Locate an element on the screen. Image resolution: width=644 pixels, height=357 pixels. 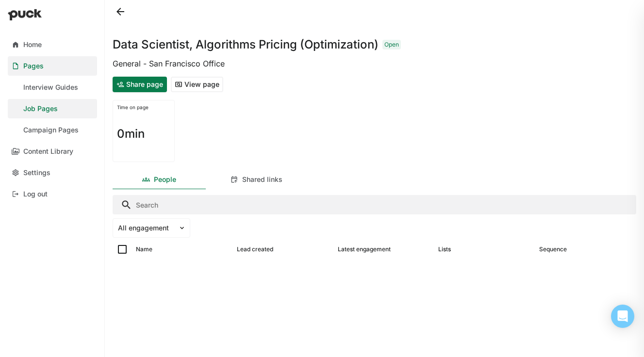
div: Home is located at coordinates (33, 45).